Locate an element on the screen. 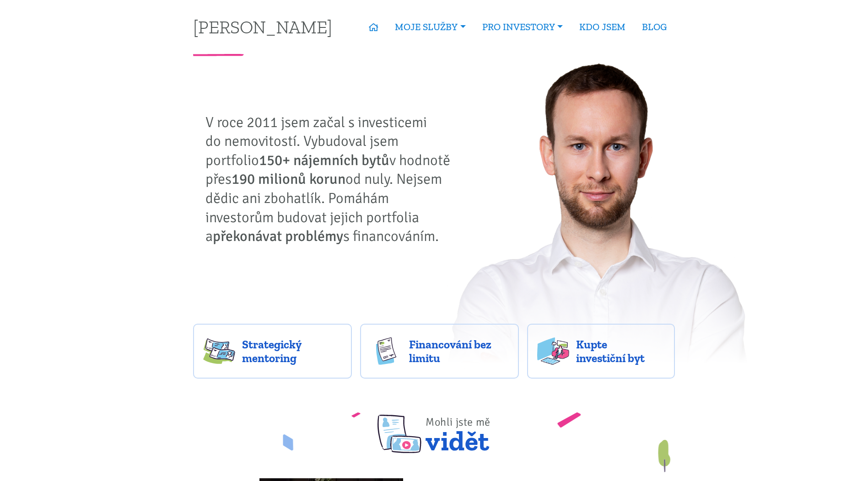 The image size is (868, 481). strong: překonávat problémy is located at coordinates (277, 236).